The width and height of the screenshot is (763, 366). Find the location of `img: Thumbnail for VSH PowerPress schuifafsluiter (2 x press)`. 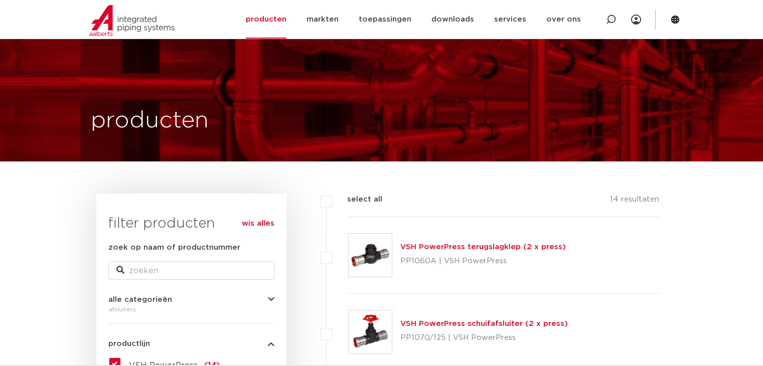

img: Thumbnail for VSH PowerPress schuifafsluiter (2 x press) is located at coordinates (370, 332).